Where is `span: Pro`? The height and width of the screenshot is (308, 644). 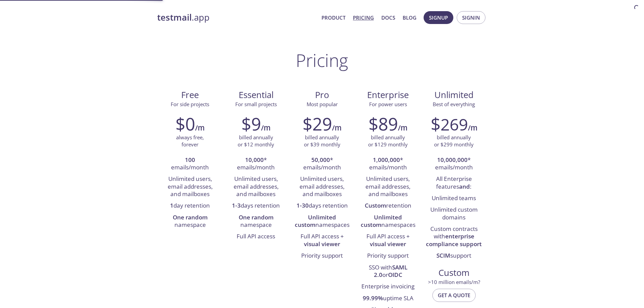 span: Pro is located at coordinates (322, 95).